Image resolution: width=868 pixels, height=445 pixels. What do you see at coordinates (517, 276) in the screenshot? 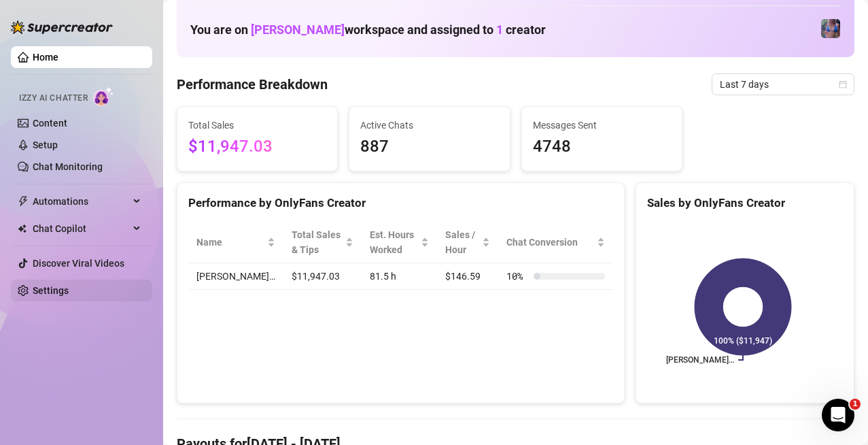
I see `span: 10 %` at bounding box center [517, 276].